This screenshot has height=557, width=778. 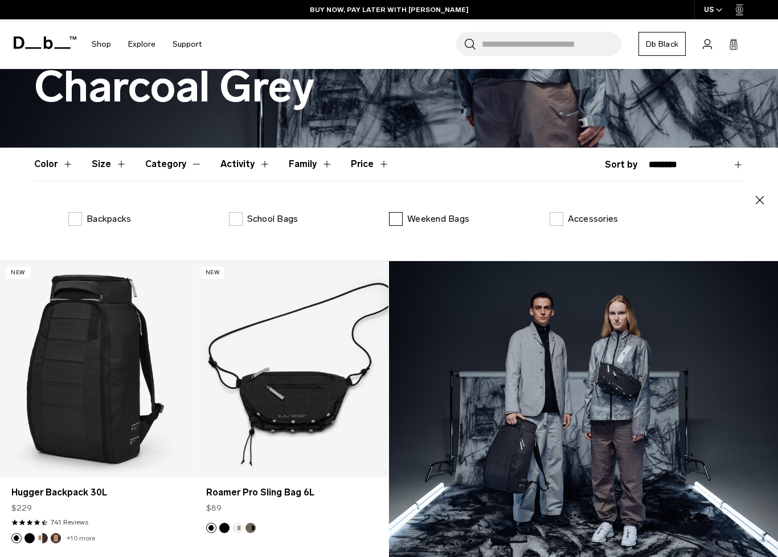 I want to click on button: Forest Green, so click(x=251, y=528).